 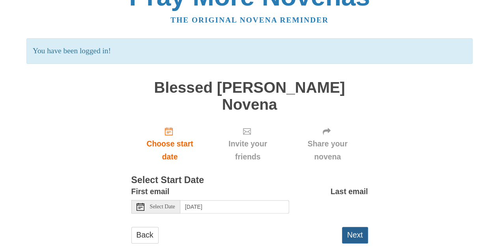 What do you see at coordinates (170, 150) in the screenshot?
I see `span: Choose start date` at bounding box center [170, 150].